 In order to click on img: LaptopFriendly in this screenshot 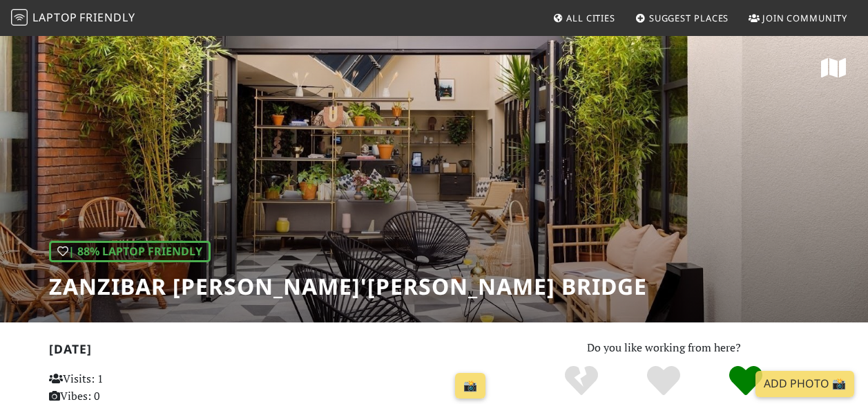, I will do `click(20, 17)`.